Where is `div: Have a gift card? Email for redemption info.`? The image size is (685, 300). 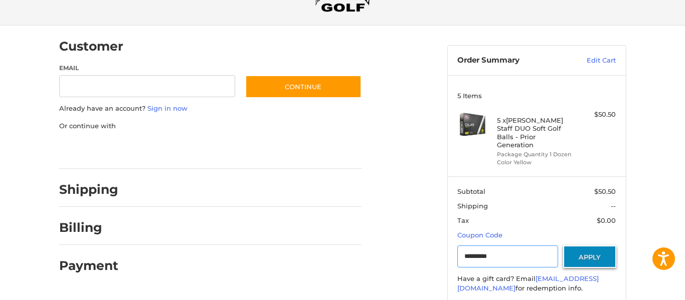
div: Have a gift card? Email for redemption info. is located at coordinates (537, 284).